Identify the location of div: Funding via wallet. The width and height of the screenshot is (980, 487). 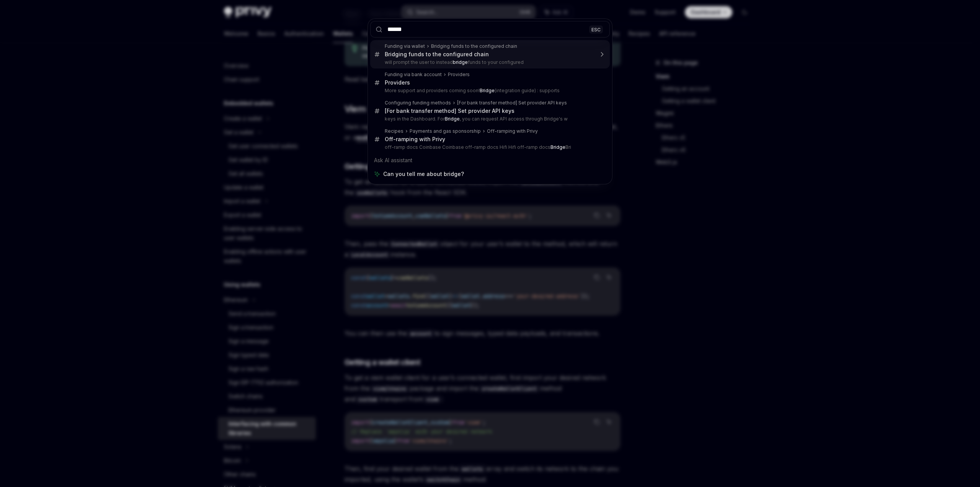
(405, 46).